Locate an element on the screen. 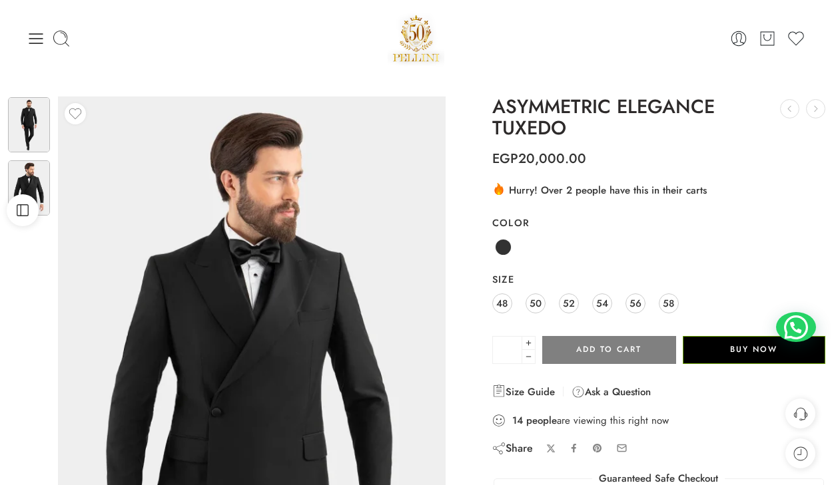 The height and width of the screenshot is (485, 832). span: 54 is located at coordinates (602, 303).